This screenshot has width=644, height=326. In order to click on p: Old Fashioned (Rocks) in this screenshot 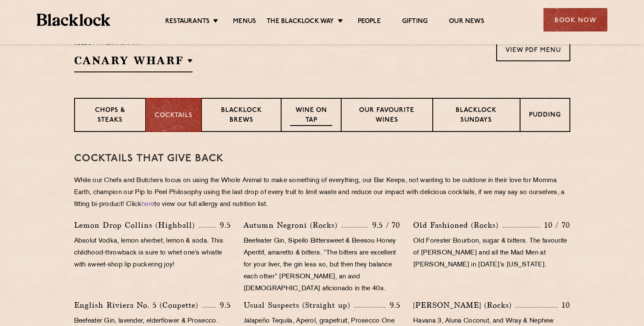, I will do `click(458, 225)`.